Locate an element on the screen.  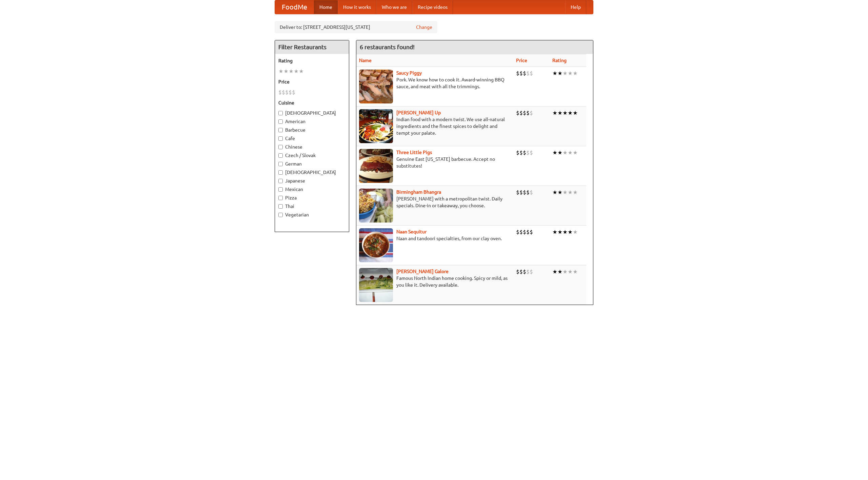
a: Three Little Pigs is located at coordinates (414, 153).